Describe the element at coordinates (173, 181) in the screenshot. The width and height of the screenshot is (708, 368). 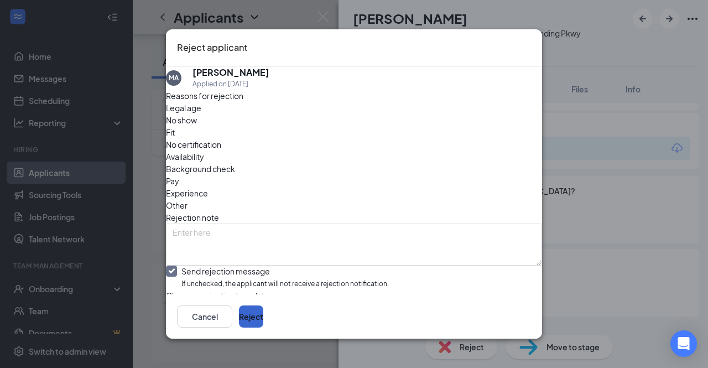
I see `span: Pay` at that location.